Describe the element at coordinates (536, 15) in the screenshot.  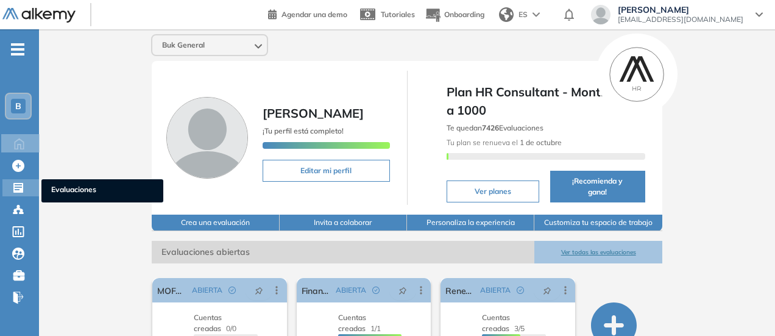
I see `img: arrow` at that location.